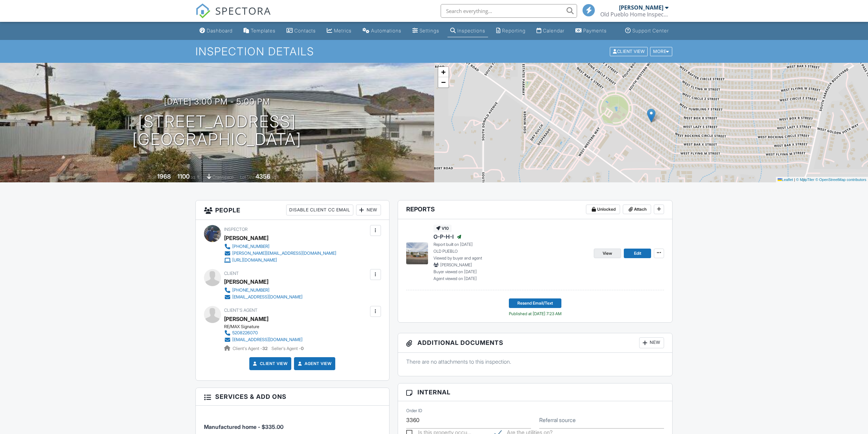 This screenshot has height=434, width=868. What do you see at coordinates (536, 362) in the screenshot?
I see `p: There are no attachments to this inspection.` at bounding box center [536, 362].